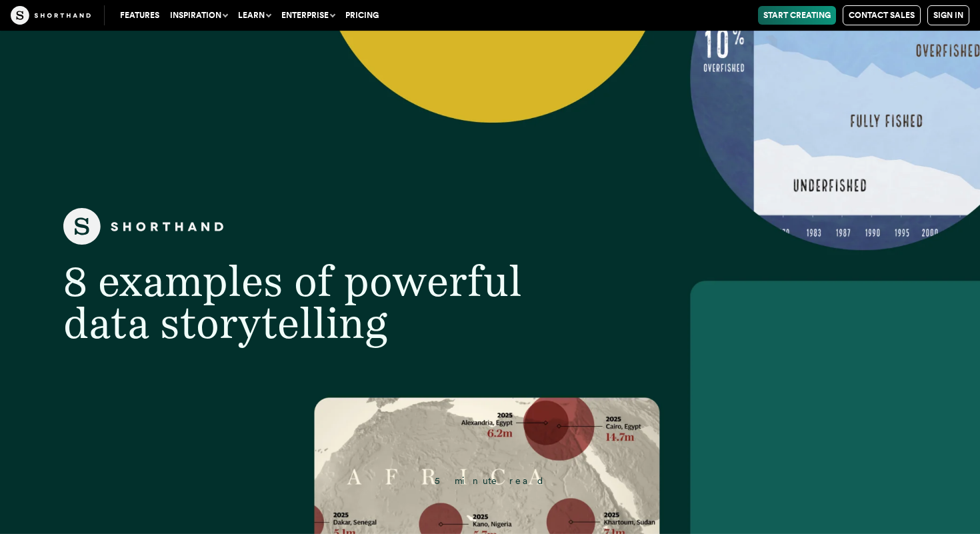 The image size is (980, 534). What do you see at coordinates (797, 15) in the screenshot?
I see `a: Start Creating` at bounding box center [797, 15].